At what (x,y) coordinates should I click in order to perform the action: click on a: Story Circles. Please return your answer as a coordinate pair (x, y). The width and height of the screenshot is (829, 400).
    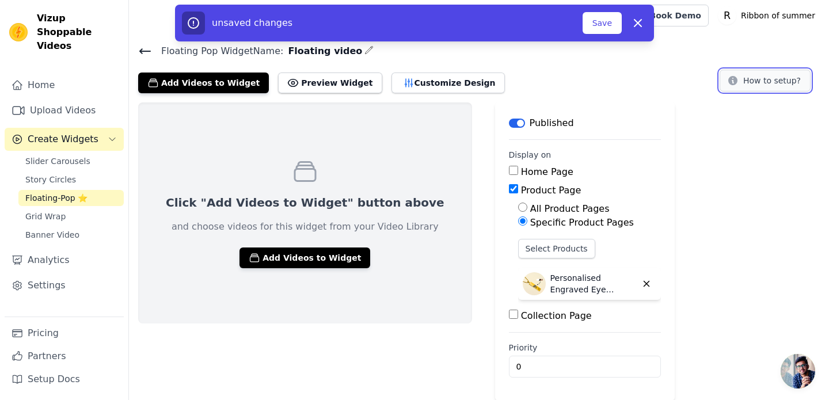
    Looking at the image, I should click on (71, 180).